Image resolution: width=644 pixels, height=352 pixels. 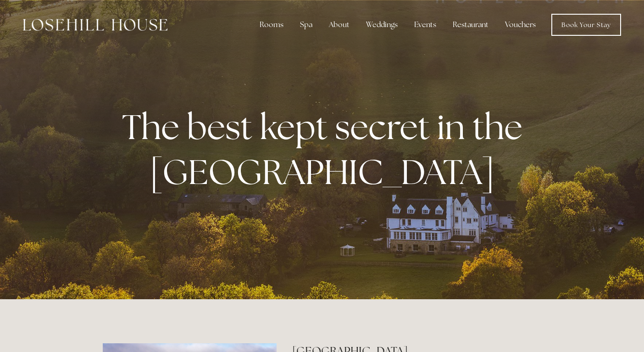 What do you see at coordinates (425, 25) in the screenshot?
I see `div: Events` at bounding box center [425, 25].